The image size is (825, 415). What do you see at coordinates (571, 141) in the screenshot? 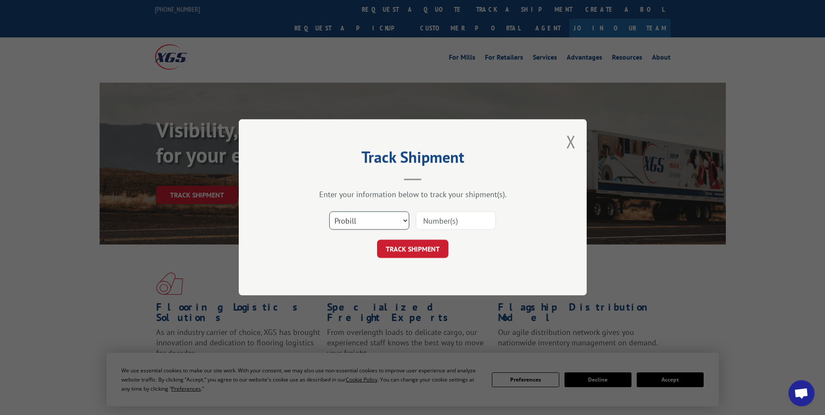
I see `button: Close modal` at bounding box center [571, 141].